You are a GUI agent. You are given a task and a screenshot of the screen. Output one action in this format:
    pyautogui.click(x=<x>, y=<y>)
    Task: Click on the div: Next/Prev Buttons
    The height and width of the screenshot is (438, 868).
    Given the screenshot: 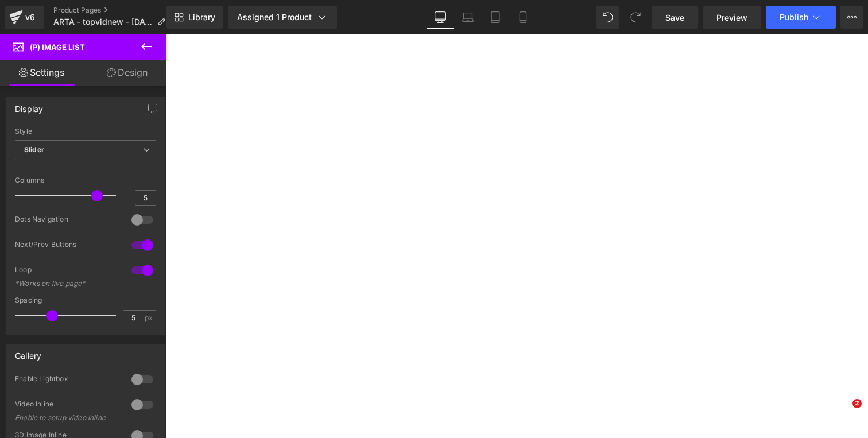 What is the action you would take?
    pyautogui.click(x=67, y=245)
    